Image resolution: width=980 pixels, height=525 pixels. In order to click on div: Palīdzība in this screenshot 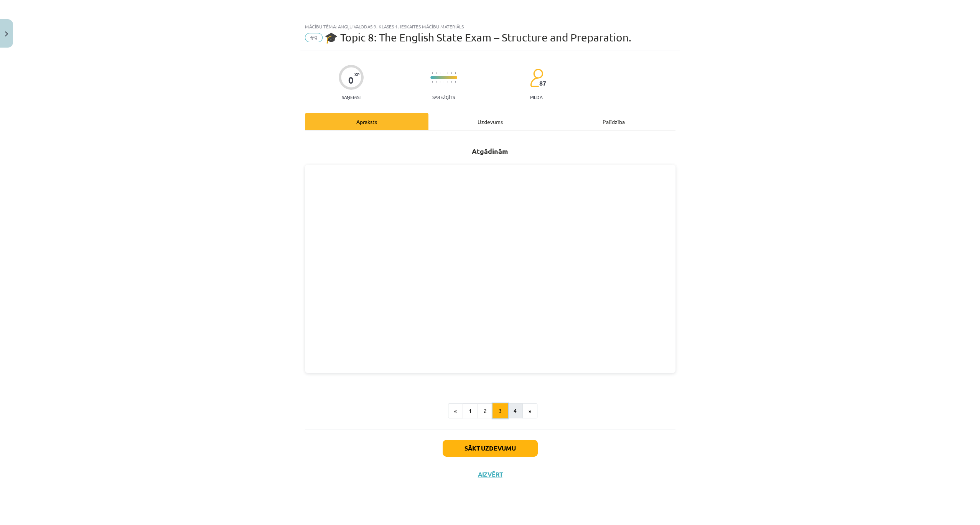, I will do `click(614, 121)`.